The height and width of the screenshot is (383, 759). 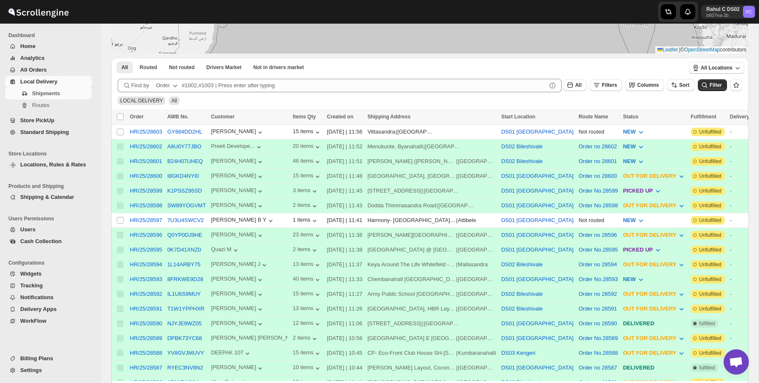 What do you see at coordinates (307, 236) in the screenshot?
I see `div: 23 items` at bounding box center [307, 236].